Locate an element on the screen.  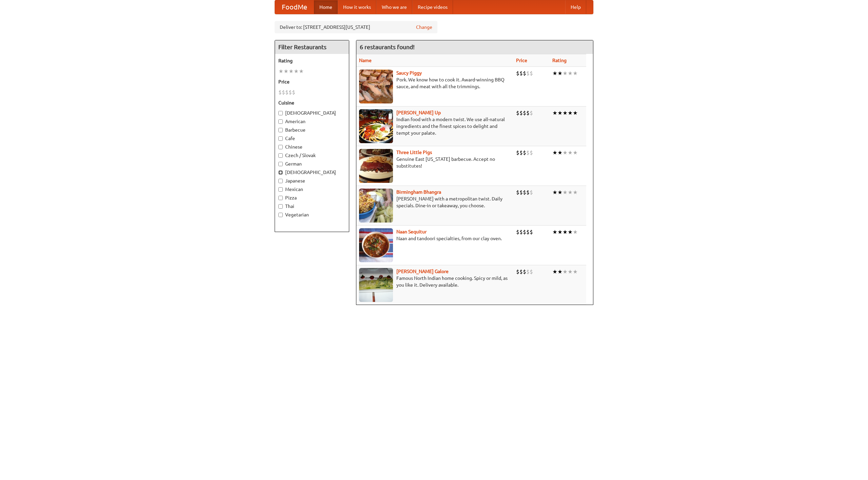
b: Naan Sequitur is located at coordinates (411, 232).